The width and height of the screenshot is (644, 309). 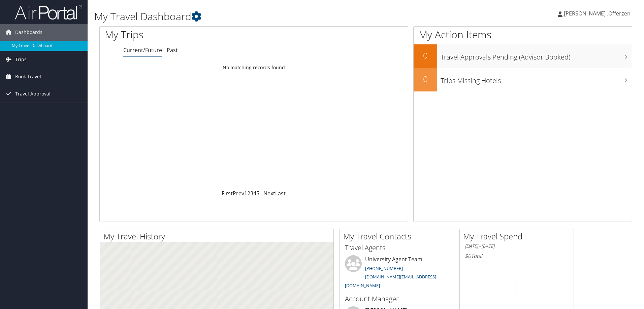 What do you see at coordinates (522, 80) in the screenshot?
I see `a: 0Trips Missing Hotels` at bounding box center [522, 80].